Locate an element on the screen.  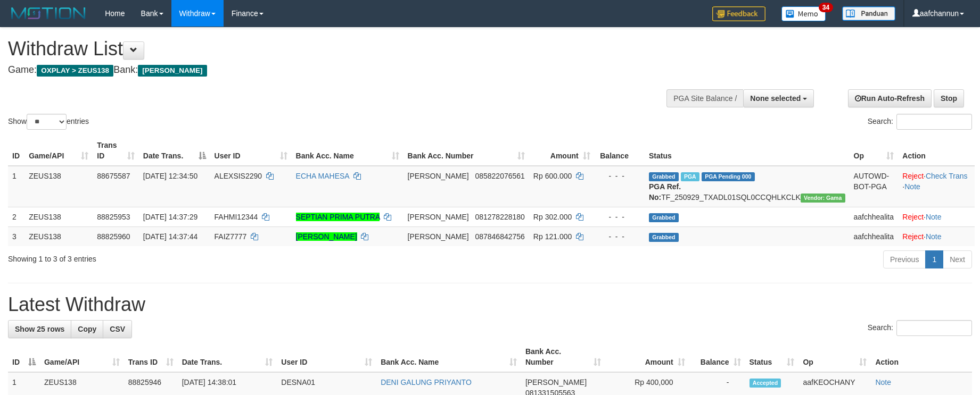
span: ALEXSIS2290 is located at coordinates (238, 176).